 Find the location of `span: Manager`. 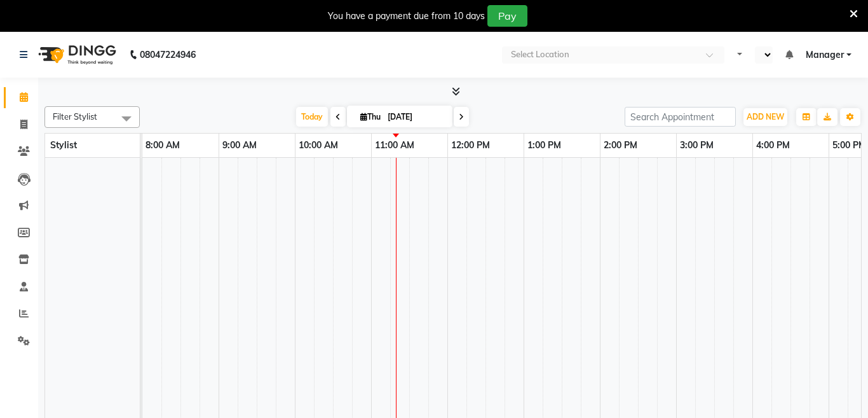

span: Manager is located at coordinates (825, 54).